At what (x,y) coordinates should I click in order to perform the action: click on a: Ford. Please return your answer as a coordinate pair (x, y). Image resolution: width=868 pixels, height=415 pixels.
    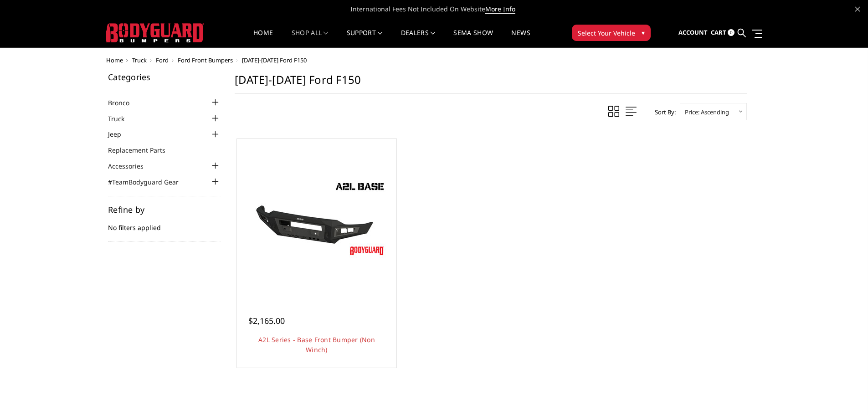
    Looking at the image, I should click on (162, 60).